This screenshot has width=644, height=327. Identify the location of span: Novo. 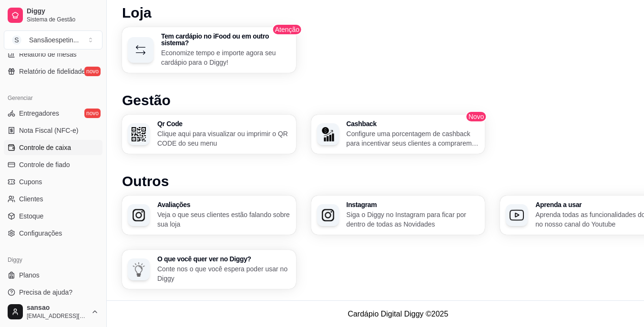
(476, 117).